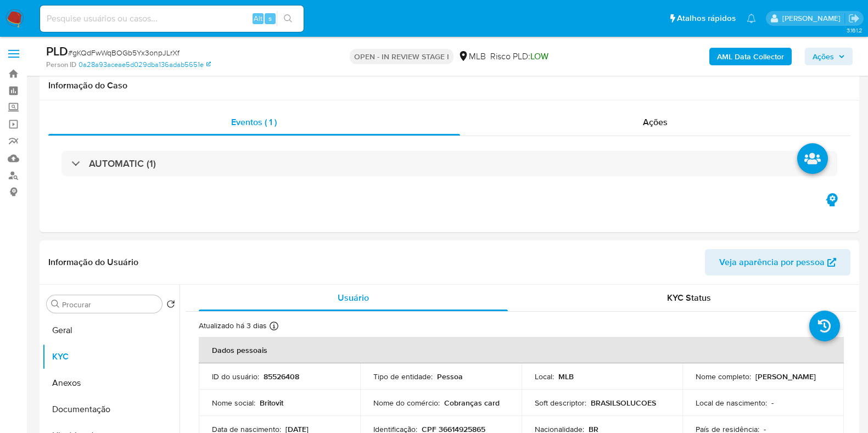  What do you see at coordinates (61, 65) in the screenshot?
I see `b: Person ID` at bounding box center [61, 65].